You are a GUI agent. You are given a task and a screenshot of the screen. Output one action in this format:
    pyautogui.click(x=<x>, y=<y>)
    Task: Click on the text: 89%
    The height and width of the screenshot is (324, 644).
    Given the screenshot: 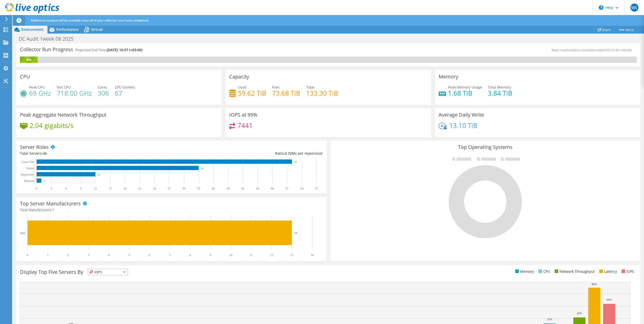 What is the action you would take?
    pyautogui.click(x=594, y=284)
    